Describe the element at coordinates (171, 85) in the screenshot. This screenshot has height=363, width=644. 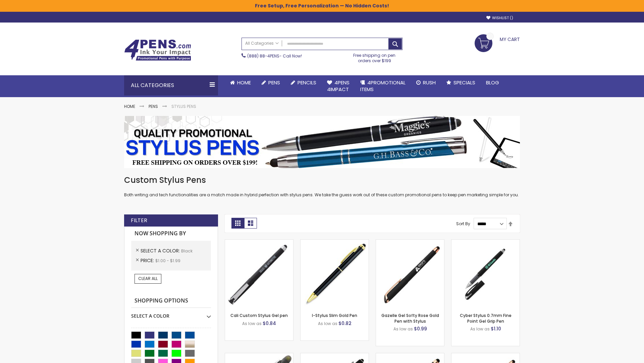
I see `div: All Categories` at that location.